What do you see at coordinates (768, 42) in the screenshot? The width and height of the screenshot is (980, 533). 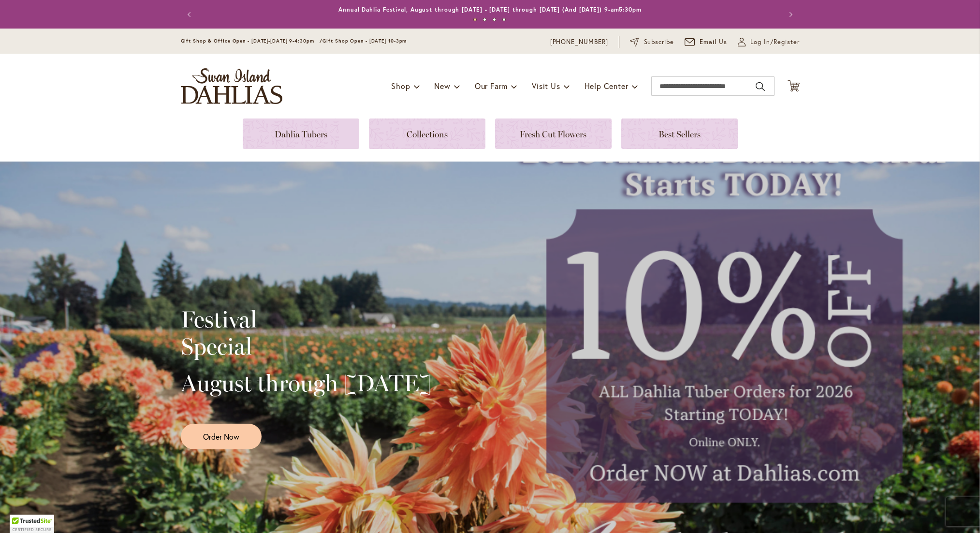 I see `a: Log In/Register` at bounding box center [768, 42].